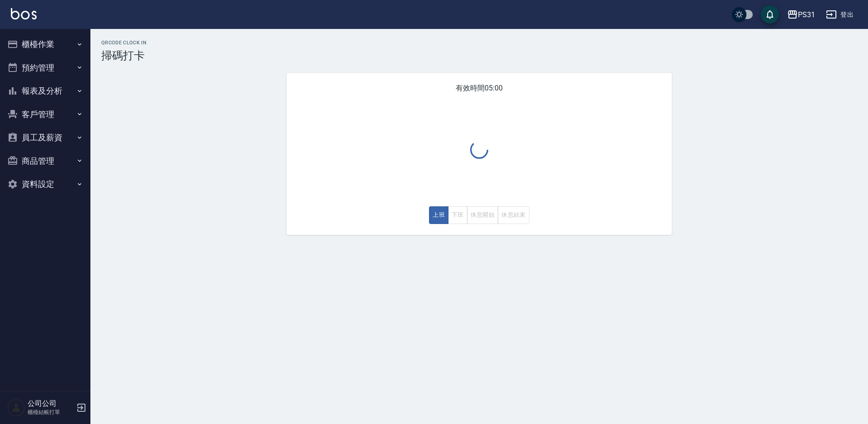 Image resolution: width=868 pixels, height=424 pixels. I want to click on button: 客戶管理, so click(45, 114).